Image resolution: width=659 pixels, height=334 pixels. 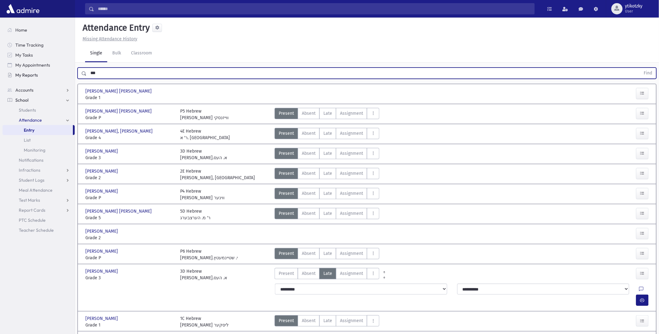 What do you see at coordinates (27, 140) in the screenshot?
I see `span: List` at bounding box center [27, 140].